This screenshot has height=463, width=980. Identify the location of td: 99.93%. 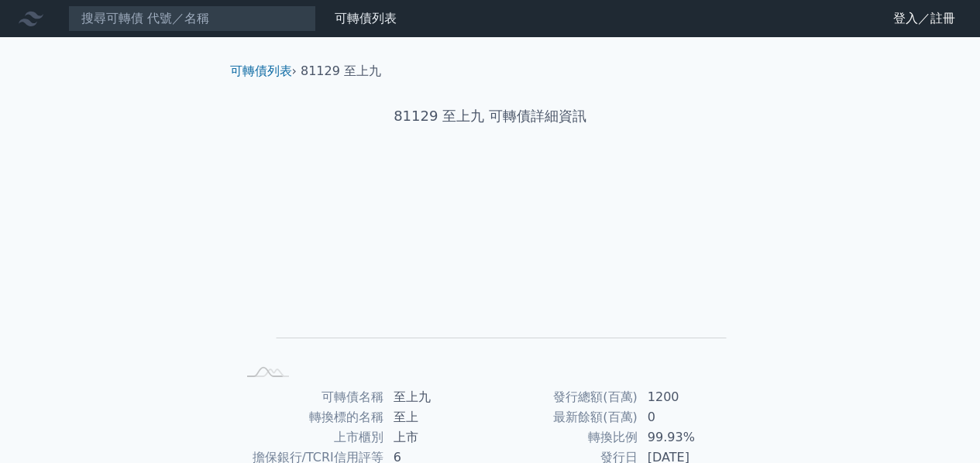
(692, 438).